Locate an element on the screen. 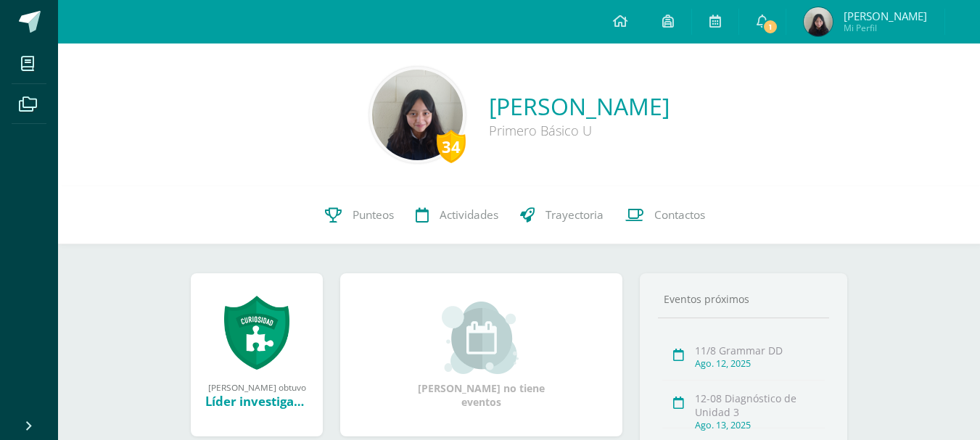  span: Contactos is located at coordinates (680, 215).